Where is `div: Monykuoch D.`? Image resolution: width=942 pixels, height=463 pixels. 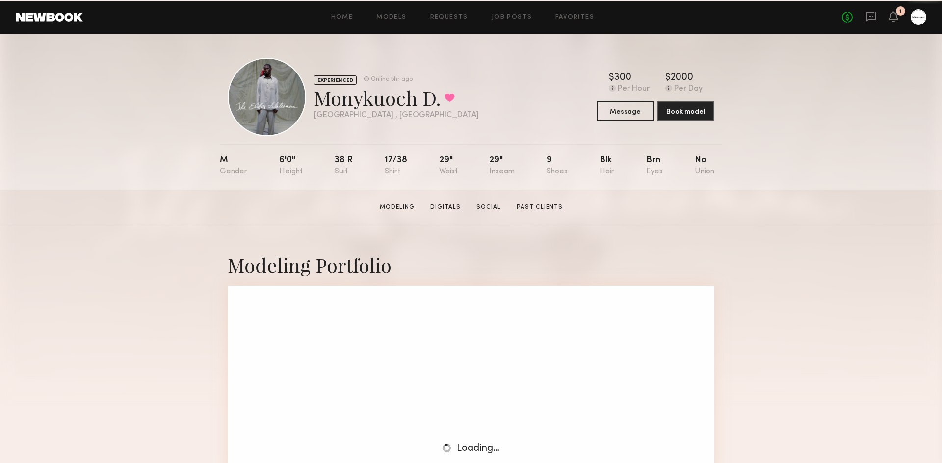 div: Monykuoch D. is located at coordinates (396, 98).